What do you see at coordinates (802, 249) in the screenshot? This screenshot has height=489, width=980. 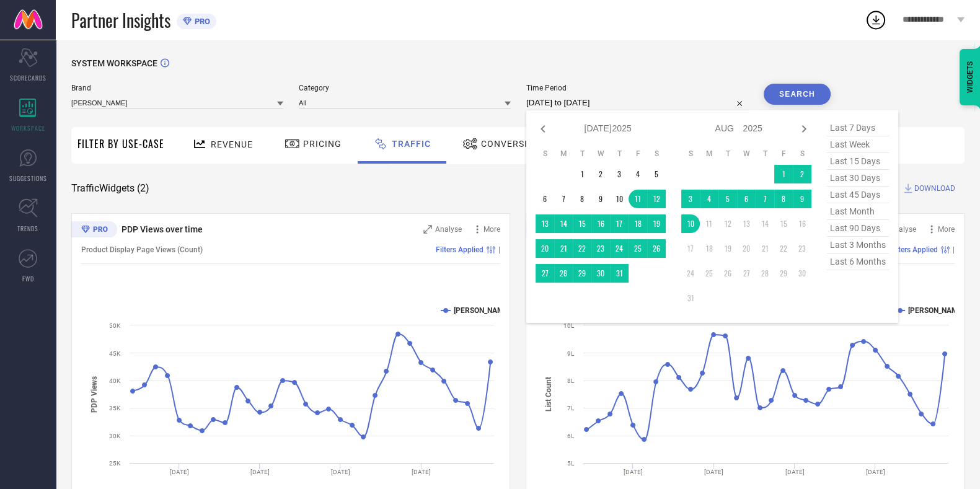 I see `td: Sat Aug 23 2025` at bounding box center [802, 249].